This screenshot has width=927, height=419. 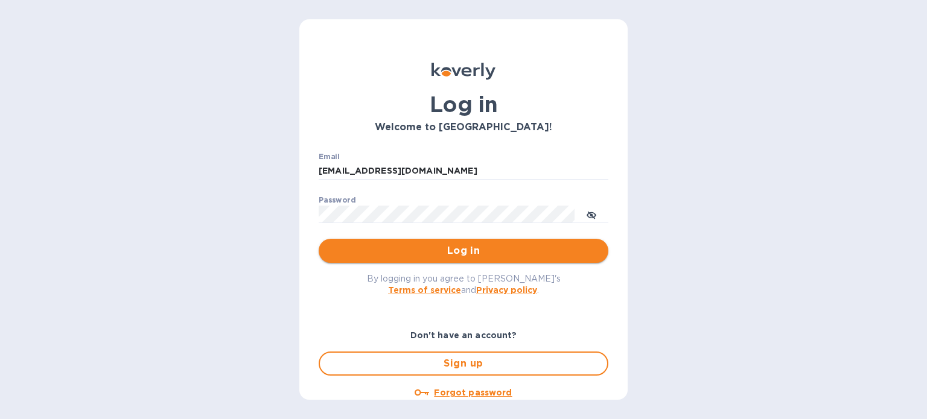 I want to click on label: Email, so click(x=329, y=157).